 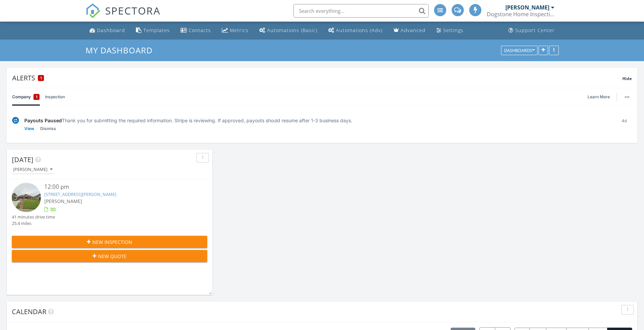 I want to click on a: My Dashboard, so click(x=122, y=50).